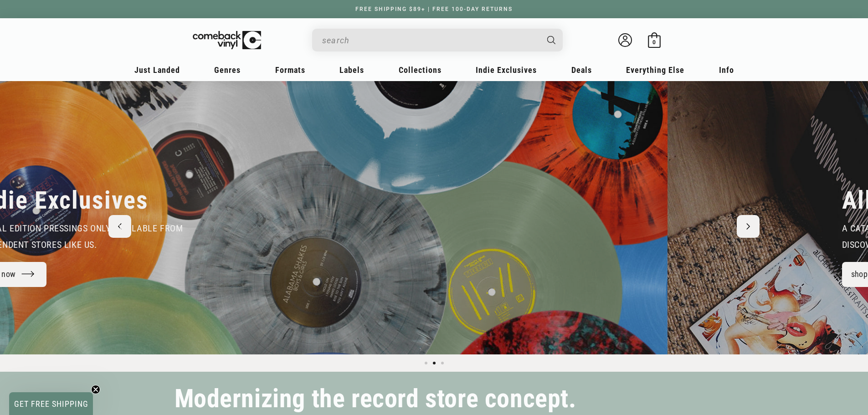 The image size is (868, 415). Describe the element at coordinates (506, 70) in the screenshot. I see `span: Indie Exclusives` at that location.